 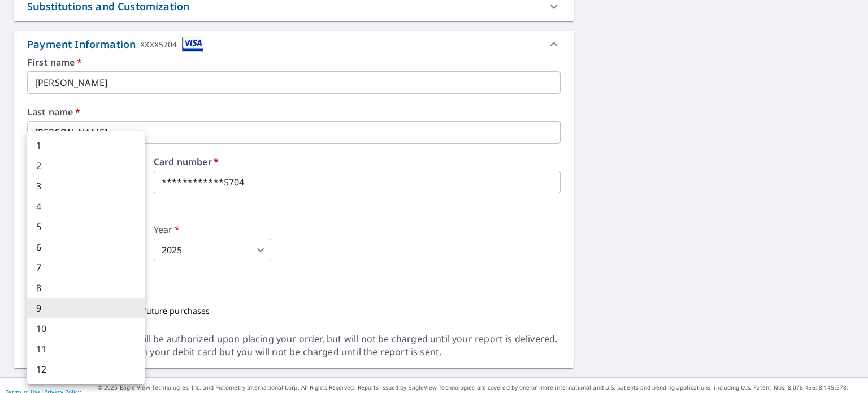 I want to click on li: 1, so click(x=86, y=145).